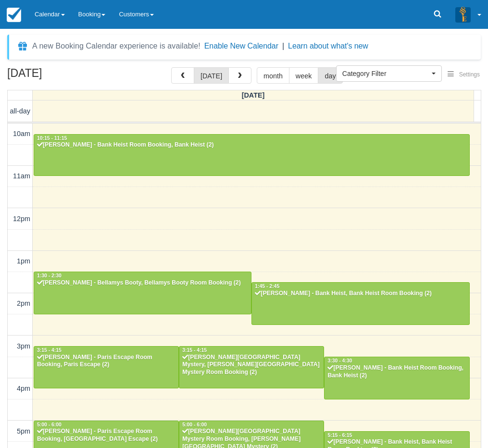 This screenshot has width=488, height=448. I want to click on span: 2pm, so click(23, 303).